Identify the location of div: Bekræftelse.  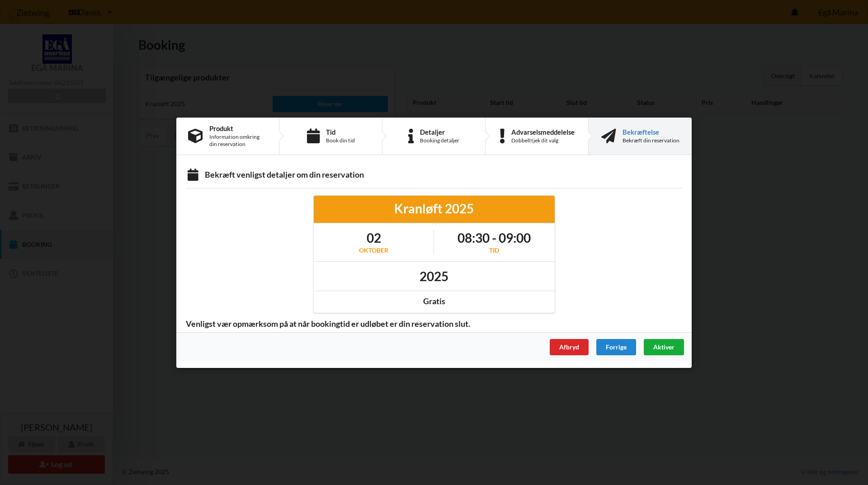
(651, 132).